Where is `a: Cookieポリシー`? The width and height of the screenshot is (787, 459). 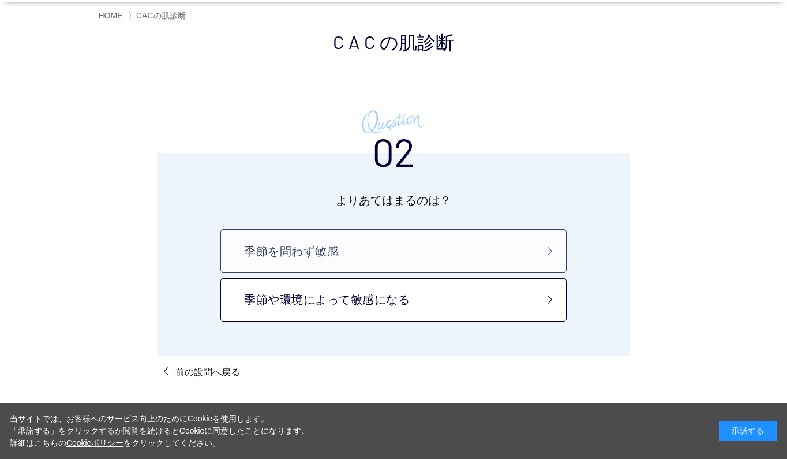 a: Cookieポリシー is located at coordinates (95, 442).